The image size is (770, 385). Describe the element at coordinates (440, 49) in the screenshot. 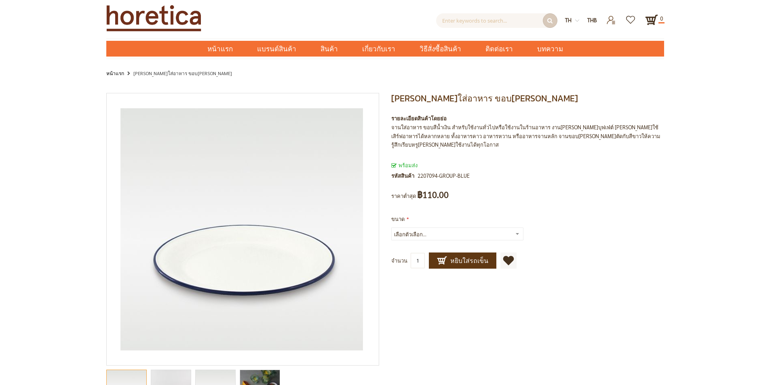

I see `a: วิธีสั่งซื้อสินค้า` at that location.